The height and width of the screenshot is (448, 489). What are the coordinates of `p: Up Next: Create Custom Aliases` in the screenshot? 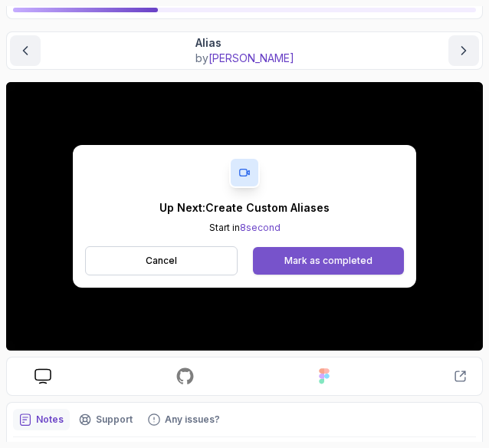 It's located at (244, 208).